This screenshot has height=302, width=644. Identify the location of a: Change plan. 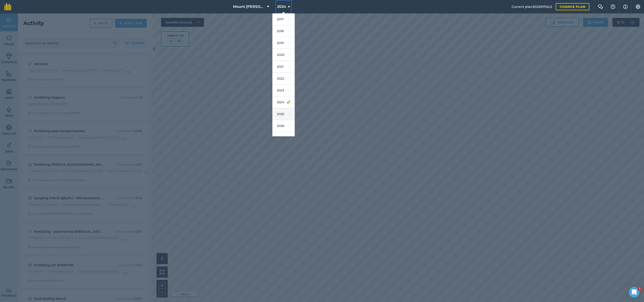
(572, 7).